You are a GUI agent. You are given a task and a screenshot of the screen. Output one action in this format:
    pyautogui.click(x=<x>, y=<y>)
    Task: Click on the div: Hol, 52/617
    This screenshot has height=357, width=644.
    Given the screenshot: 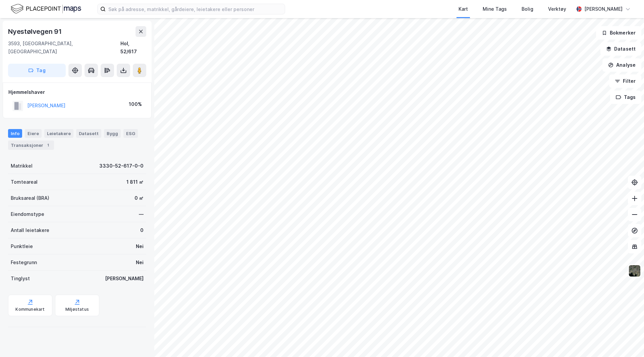 What is the action you would take?
    pyautogui.click(x=133, y=47)
    